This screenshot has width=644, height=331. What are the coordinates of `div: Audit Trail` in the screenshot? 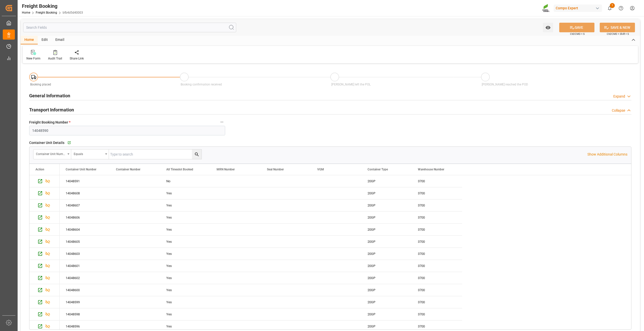 It's located at (55, 58).